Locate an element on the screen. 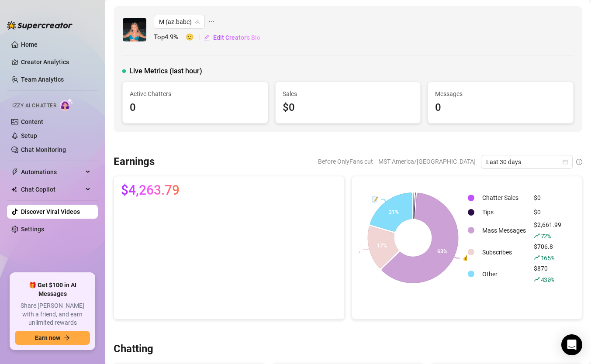 The image size is (591, 364). span: 72 % is located at coordinates (546, 236).